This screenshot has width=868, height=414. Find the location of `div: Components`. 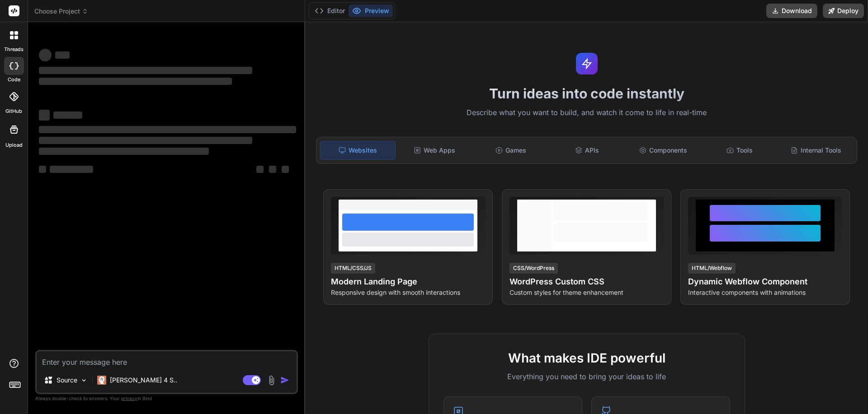

div: Components is located at coordinates (663, 151).